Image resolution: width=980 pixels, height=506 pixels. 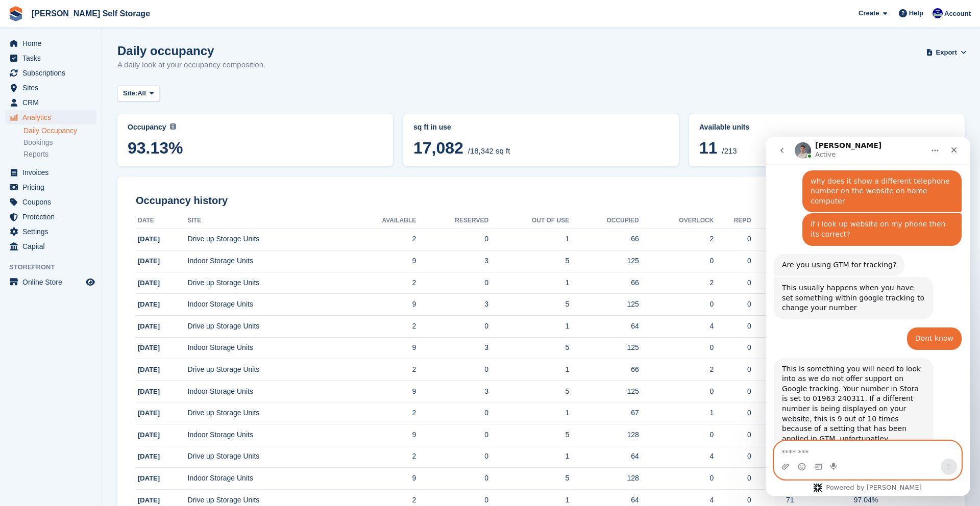 I want to click on th: Site, so click(x=265, y=220).